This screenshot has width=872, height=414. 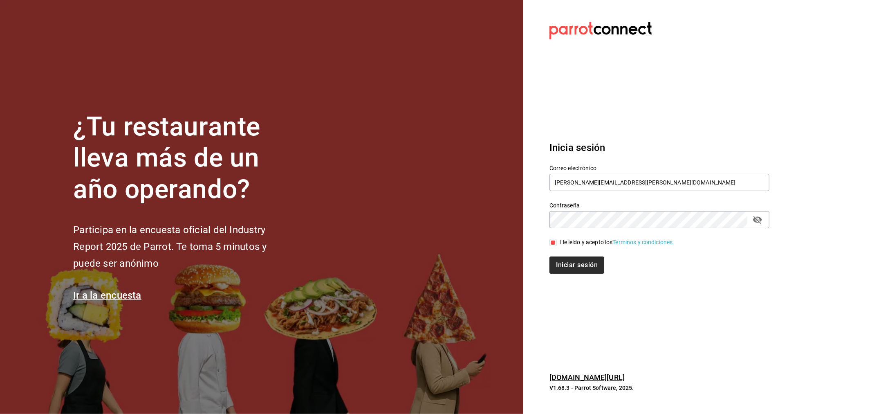 What do you see at coordinates (184, 158) in the screenshot?
I see `h1: ¿Tu restaurante lleva más de un año operando?` at bounding box center [184, 158].